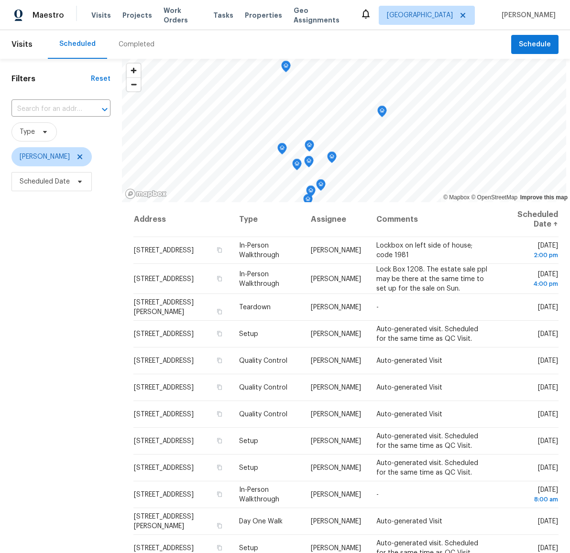 This screenshot has width=570, height=553. Describe the element at coordinates (47, 109) in the screenshot. I see `input: Search for an address...` at that location.